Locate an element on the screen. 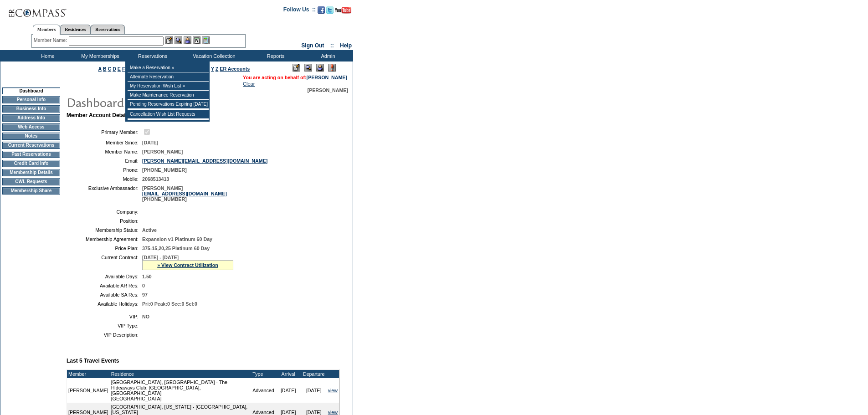  td: Member Name: is located at coordinates (104, 151).